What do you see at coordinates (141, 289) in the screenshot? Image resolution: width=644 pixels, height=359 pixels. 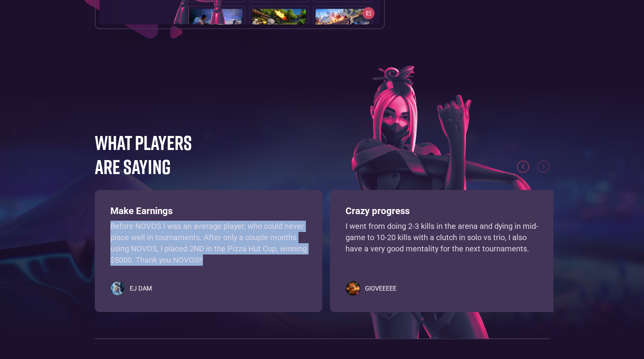 I see `h5: EJ DAM` at bounding box center [141, 289].